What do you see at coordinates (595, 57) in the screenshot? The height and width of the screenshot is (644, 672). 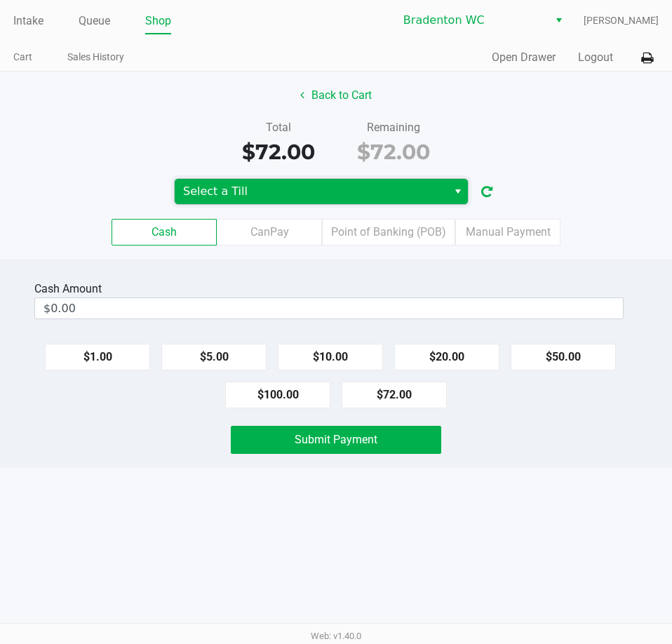 I see `button: Logout` at bounding box center [595, 57].